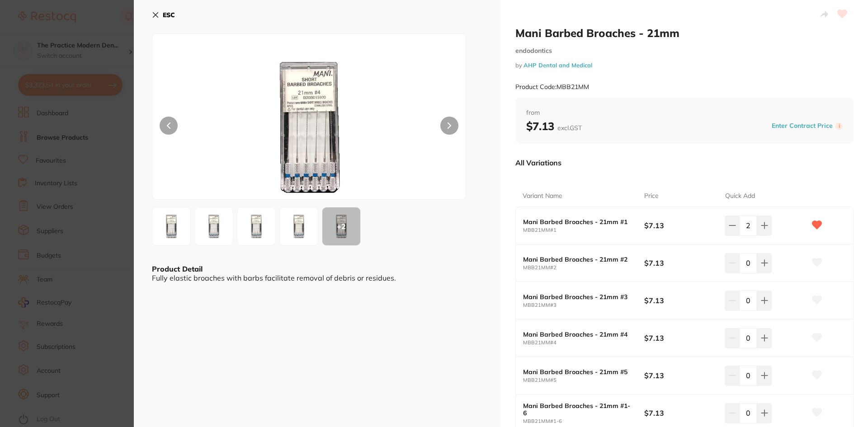 This screenshot has width=868, height=427. I want to click on p: Quick Add, so click(740, 197).